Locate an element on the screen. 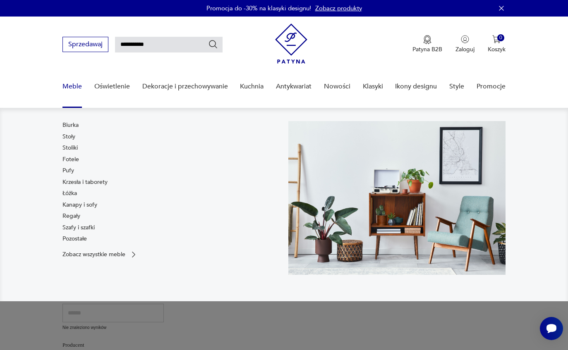 The width and height of the screenshot is (568, 350). a: Kuchnia is located at coordinates (251, 86).